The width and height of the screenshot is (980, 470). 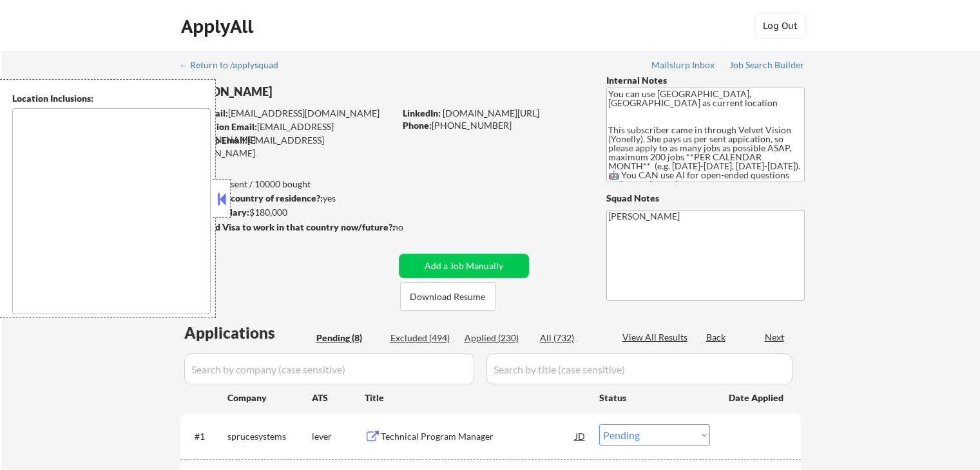 I want to click on div: All (732), so click(x=573, y=338).